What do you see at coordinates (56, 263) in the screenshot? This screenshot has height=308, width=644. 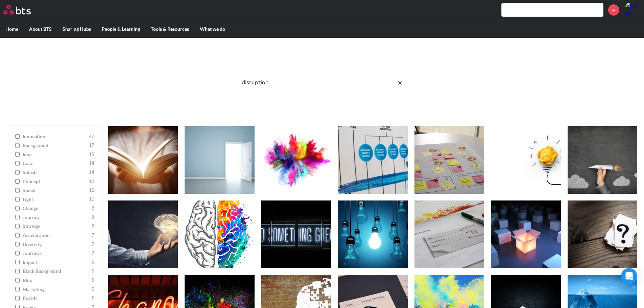 I see `span: impact` at bounding box center [56, 263].